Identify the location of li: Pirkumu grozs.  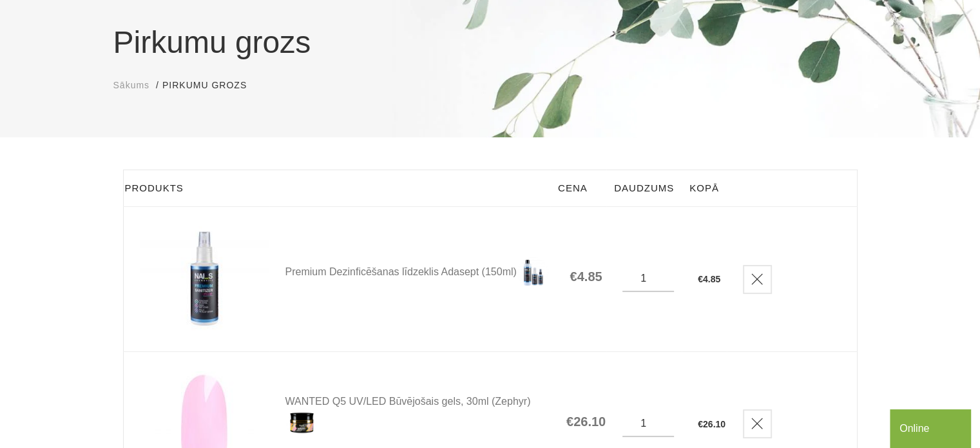
(210, 85).